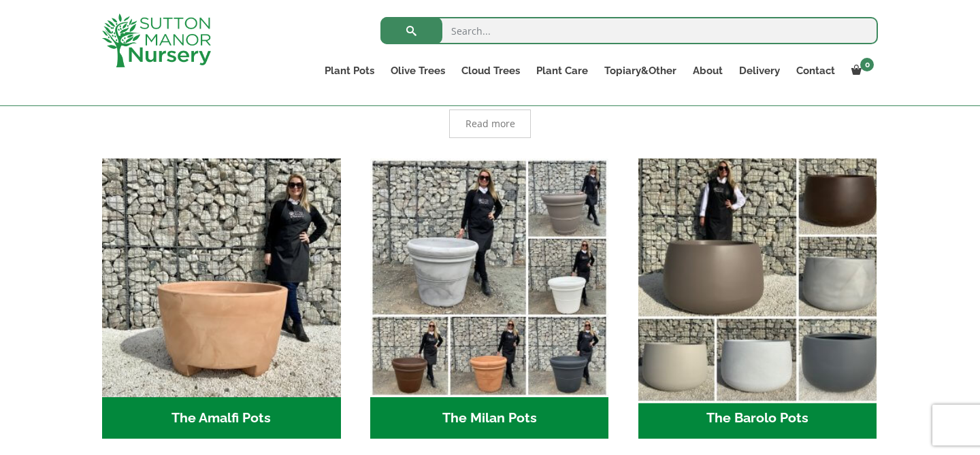 This screenshot has height=455, width=980. What do you see at coordinates (221, 278) in the screenshot?
I see `img: The Amalfi Pots` at bounding box center [221, 278].